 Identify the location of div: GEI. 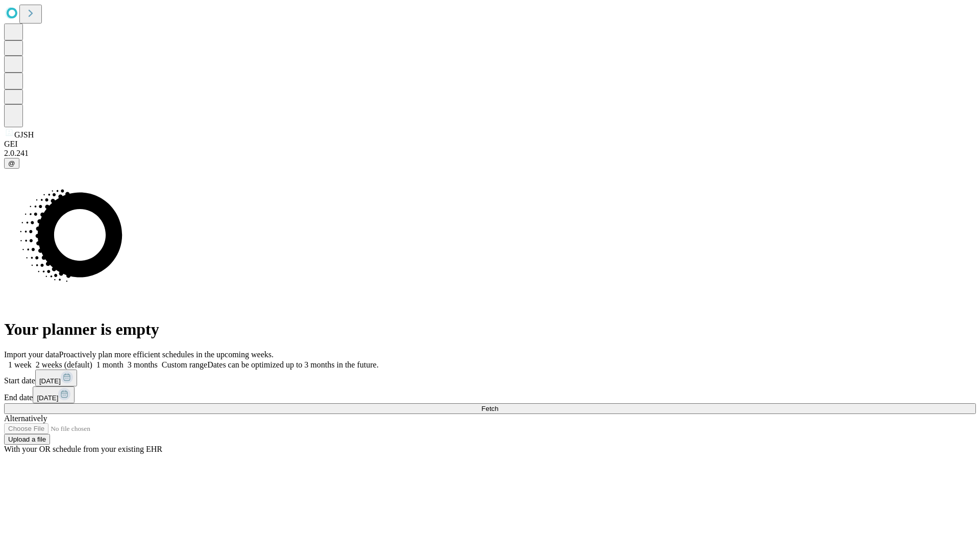
(490, 144).